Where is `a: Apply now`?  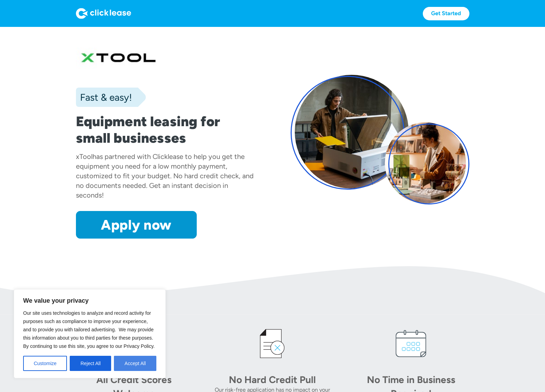 a: Apply now is located at coordinates (136, 225).